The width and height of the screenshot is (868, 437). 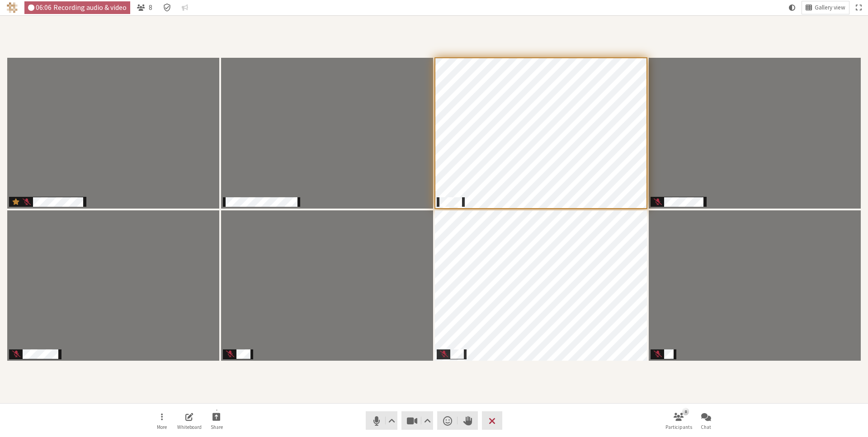 What do you see at coordinates (858, 8) in the screenshot?
I see `button: Fullscreen` at bounding box center [858, 8].